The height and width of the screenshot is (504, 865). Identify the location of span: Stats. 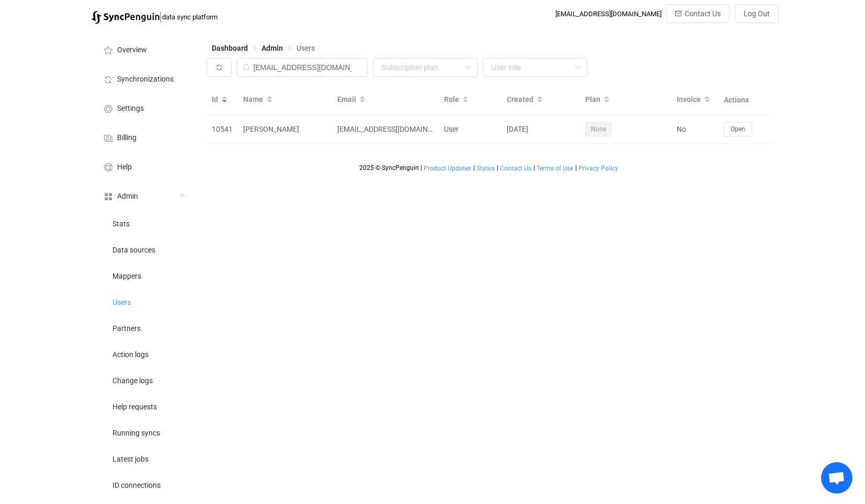
(121, 224).